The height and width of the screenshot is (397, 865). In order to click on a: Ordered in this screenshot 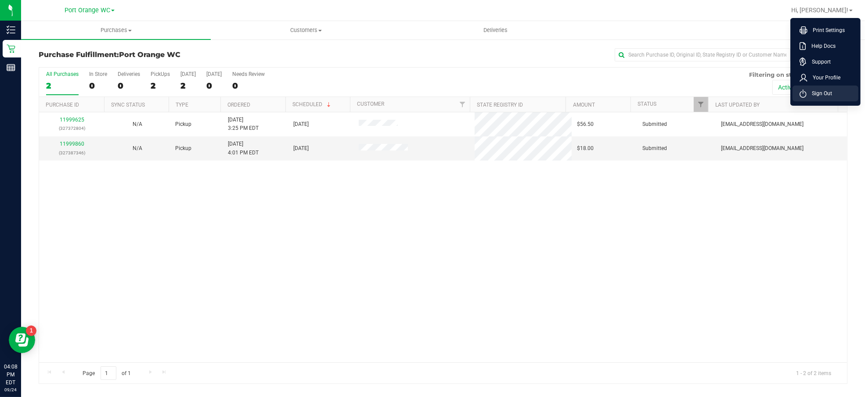, I will do `click(239, 105)`.